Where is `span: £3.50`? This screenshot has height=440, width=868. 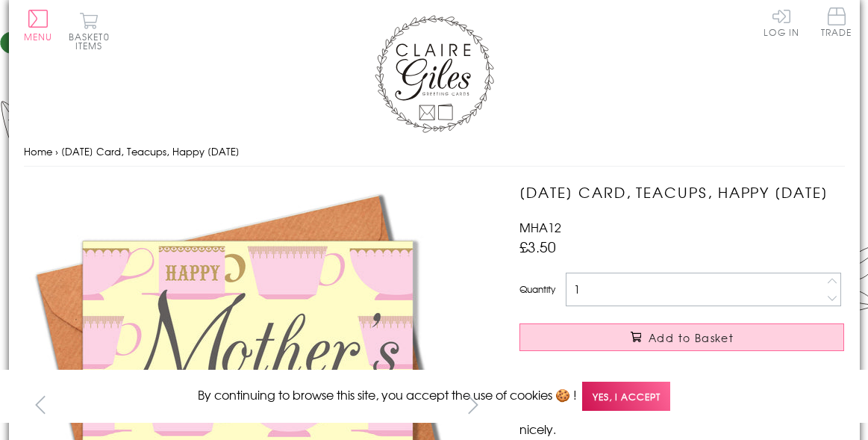
span: £3.50 is located at coordinates (537, 246).